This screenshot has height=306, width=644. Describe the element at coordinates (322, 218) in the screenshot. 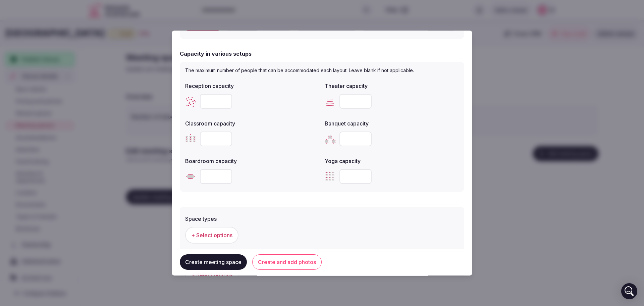

I see `label: Space types` at that location.